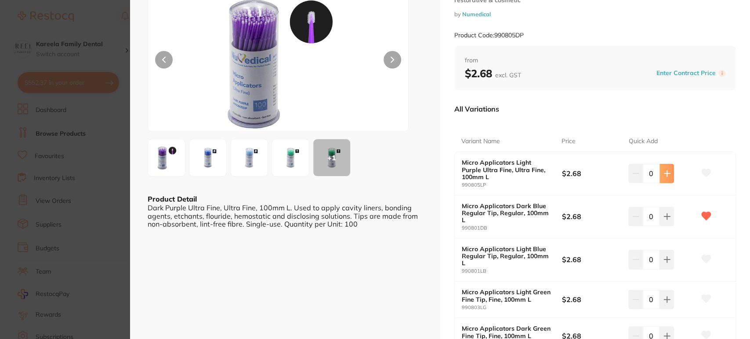 The width and height of the screenshot is (750, 339). I want to click on div: Dark Purple Ultra Fine, Ultra Fine, 100mm L. Used to apply cavity liners, bonding agents, etchant..., so click(285, 216).